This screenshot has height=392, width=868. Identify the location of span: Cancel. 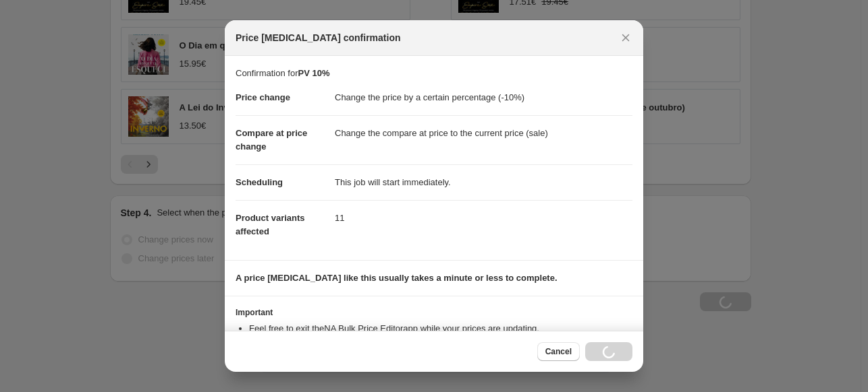
(558, 352).